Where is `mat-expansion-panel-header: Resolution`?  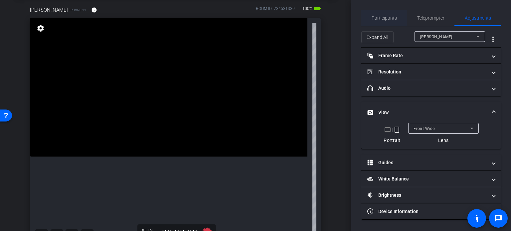
mat-expansion-panel-header: Resolution is located at coordinates (431, 72).